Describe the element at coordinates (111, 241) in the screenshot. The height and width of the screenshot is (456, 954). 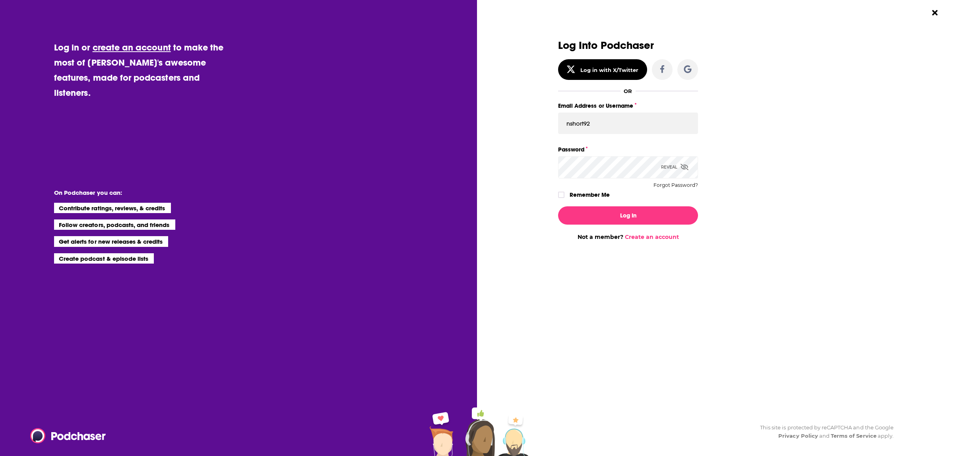
I see `li: Get alerts for new releases & credits` at that location.